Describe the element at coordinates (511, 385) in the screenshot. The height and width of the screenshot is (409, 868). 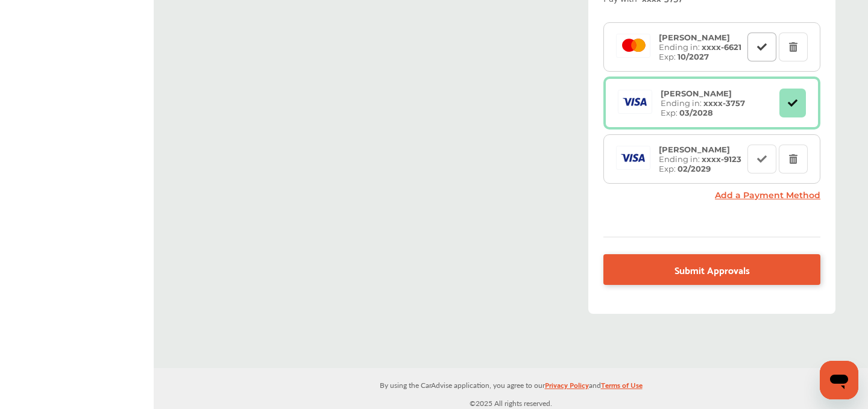
I see `p: By using the CarAdvise application, you agree to our and` at that location.